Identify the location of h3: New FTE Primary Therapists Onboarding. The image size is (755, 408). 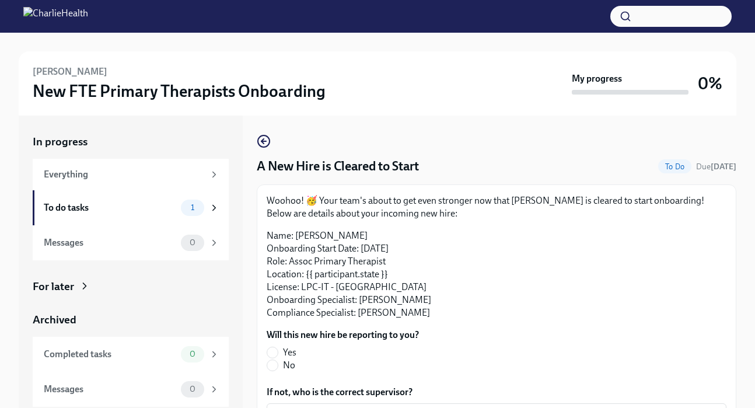
(179, 91).